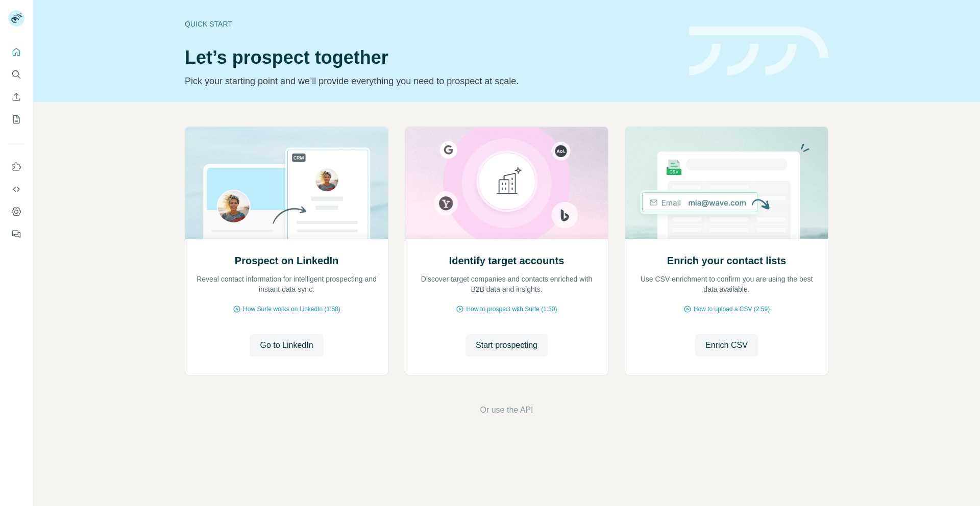  Describe the element at coordinates (431, 58) in the screenshot. I see `h1: Let’s prospect together` at that location.